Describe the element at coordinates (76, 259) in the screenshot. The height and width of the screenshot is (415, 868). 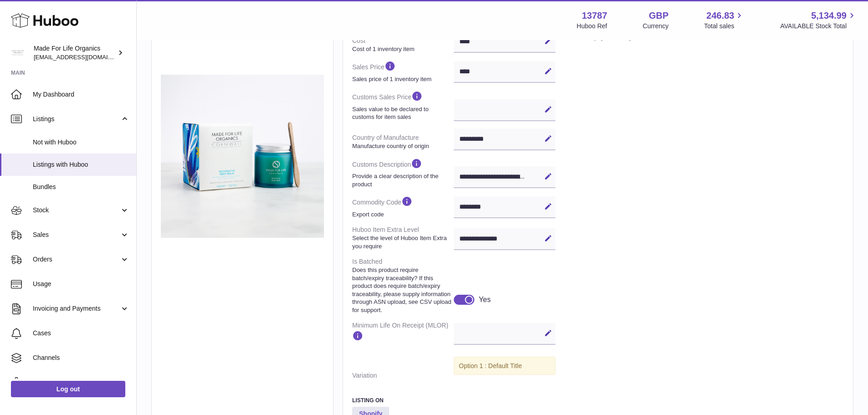
I see `span: Orders` at that location.